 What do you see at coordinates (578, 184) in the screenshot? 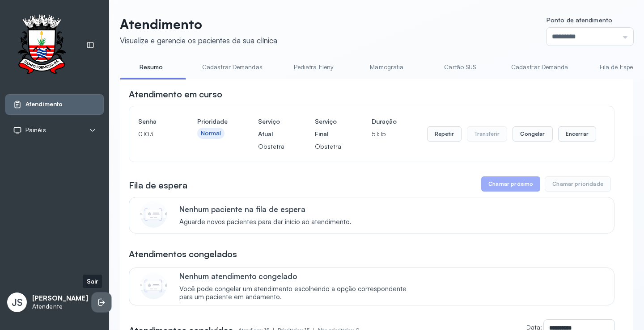
I see `button: Chamar prioridade` at bounding box center [578, 184].